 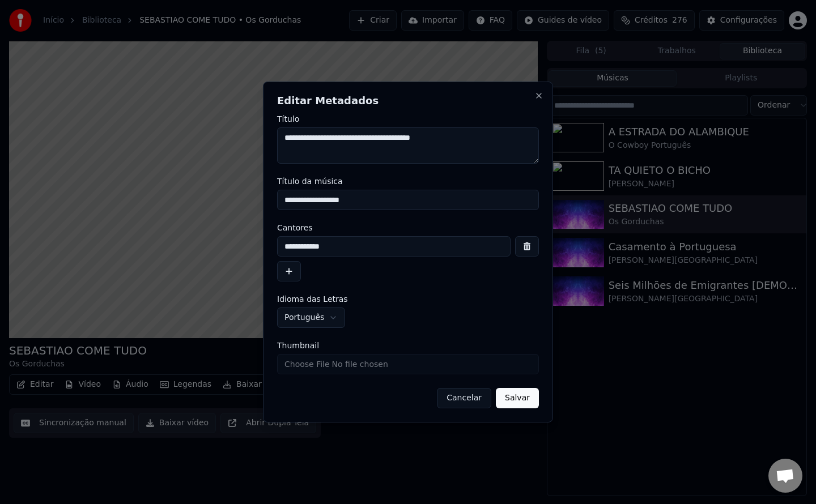 What do you see at coordinates (312, 299) in the screenshot?
I see `span: Idioma das Letras` at bounding box center [312, 299].